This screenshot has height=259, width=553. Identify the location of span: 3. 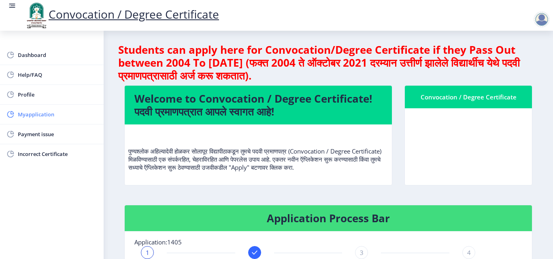
(361, 253).